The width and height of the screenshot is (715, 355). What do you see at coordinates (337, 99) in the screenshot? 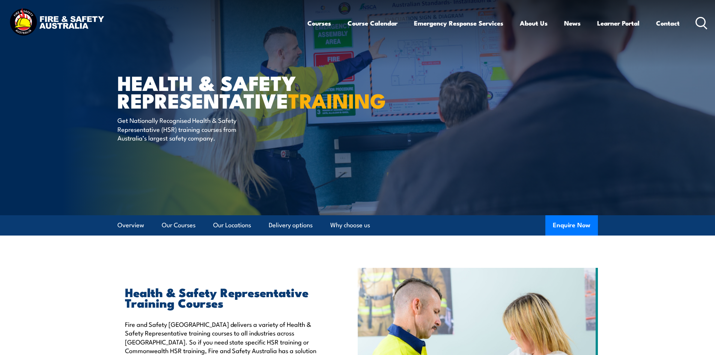
I see `strong: TRAINING` at bounding box center [337, 99].